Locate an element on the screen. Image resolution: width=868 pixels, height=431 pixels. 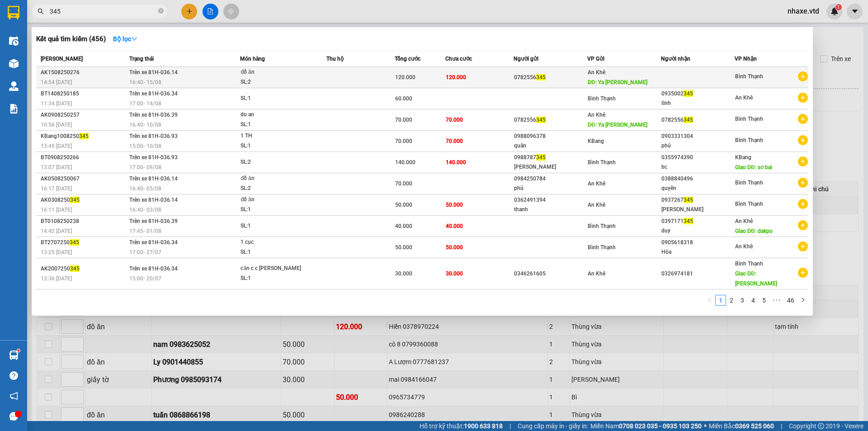
span: Người gửi is located at coordinates (526, 59).